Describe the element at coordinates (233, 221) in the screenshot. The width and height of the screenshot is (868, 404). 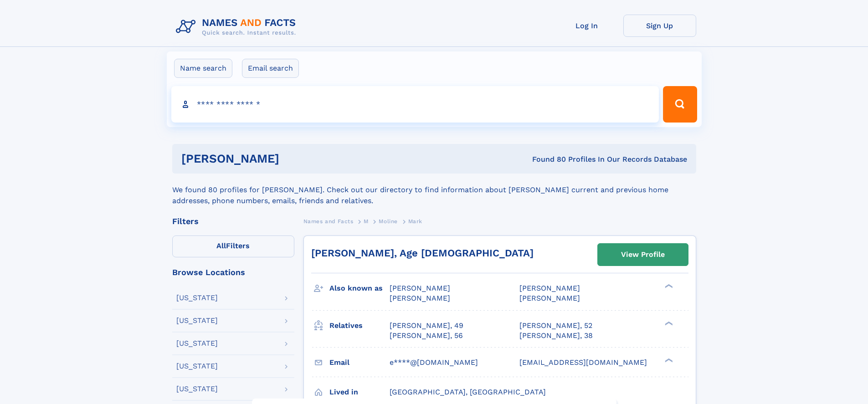
I see `div: Filters` at that location.